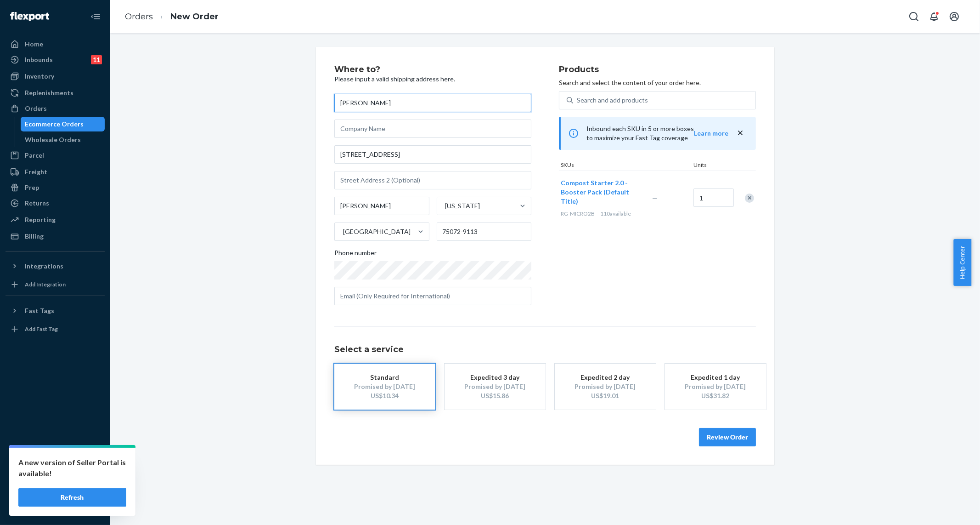  I want to click on input: ZIP Code, so click(484, 232).